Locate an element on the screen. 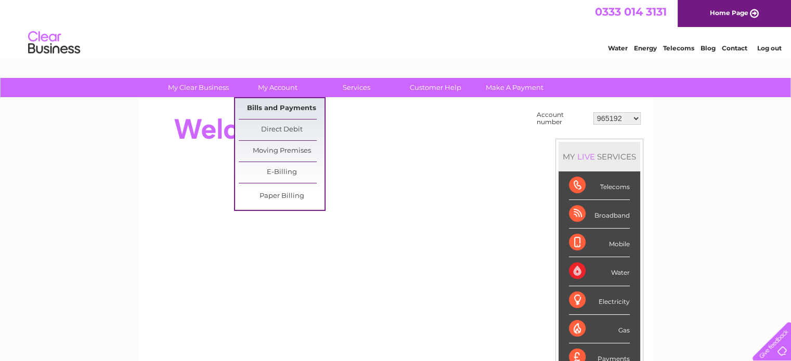 The width and height of the screenshot is (791, 361). div: Mobile is located at coordinates (599, 243).